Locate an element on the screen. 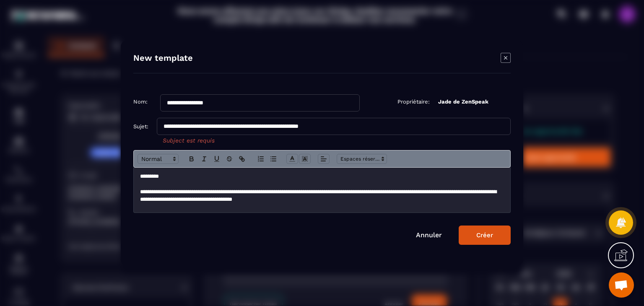  div: Ouvrir le chat is located at coordinates (621, 285).